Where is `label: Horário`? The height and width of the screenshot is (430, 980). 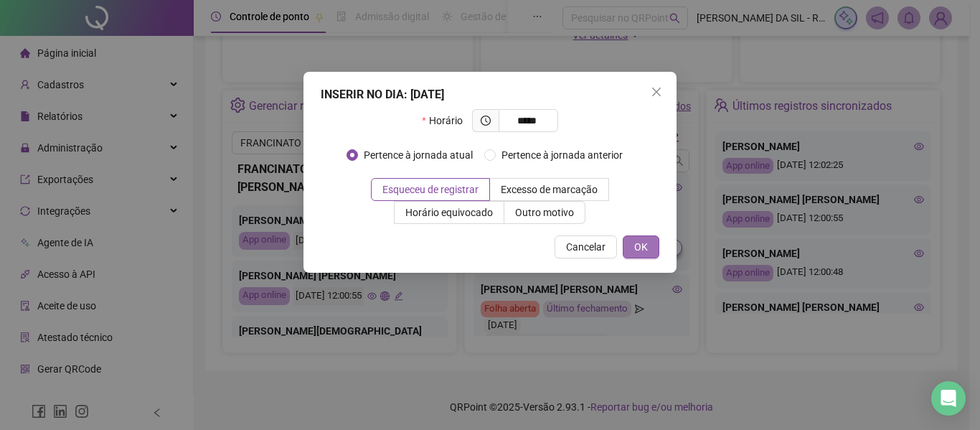
label: Horário is located at coordinates (447, 121).